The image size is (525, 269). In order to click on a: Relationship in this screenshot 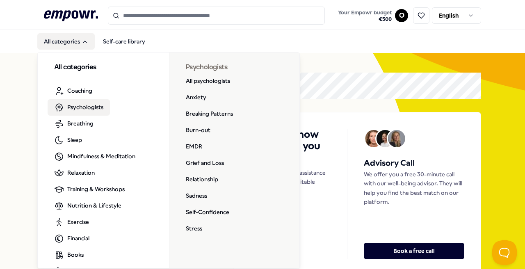, I will do `click(202, 179)`.